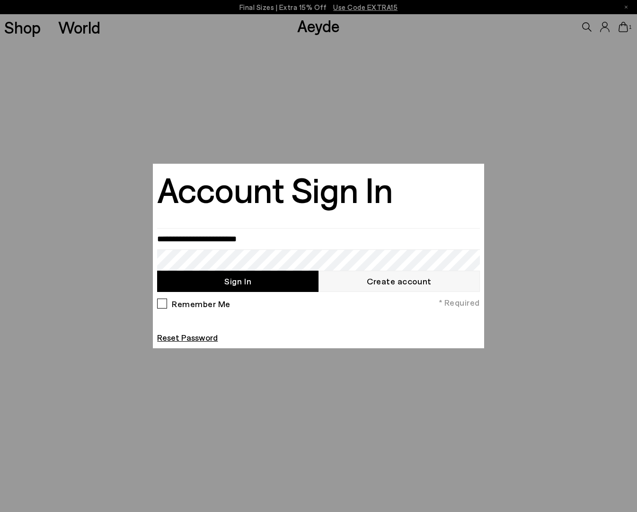  I want to click on h2: Account Sign In, so click(275, 189).